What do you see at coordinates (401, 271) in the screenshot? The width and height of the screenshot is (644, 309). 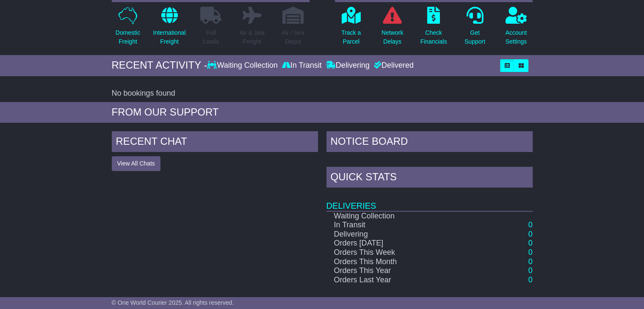 I see `td: Orders This Year` at bounding box center [401, 271].